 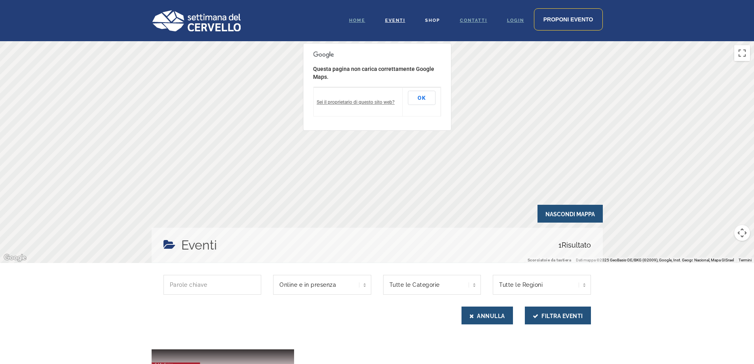 What do you see at coordinates (473, 20) in the screenshot?
I see `span: Contatti` at bounding box center [473, 20].